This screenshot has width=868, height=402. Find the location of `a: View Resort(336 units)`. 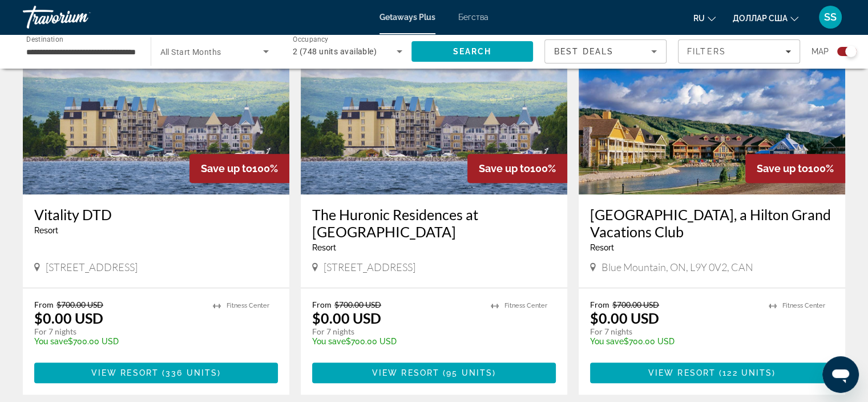

a: View Resort(336 units) is located at coordinates (155, 373).